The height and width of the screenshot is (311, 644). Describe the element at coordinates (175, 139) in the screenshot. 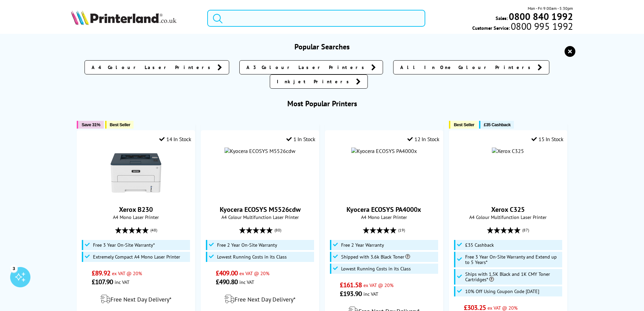

I see `div: 14 In Stock` at that location.